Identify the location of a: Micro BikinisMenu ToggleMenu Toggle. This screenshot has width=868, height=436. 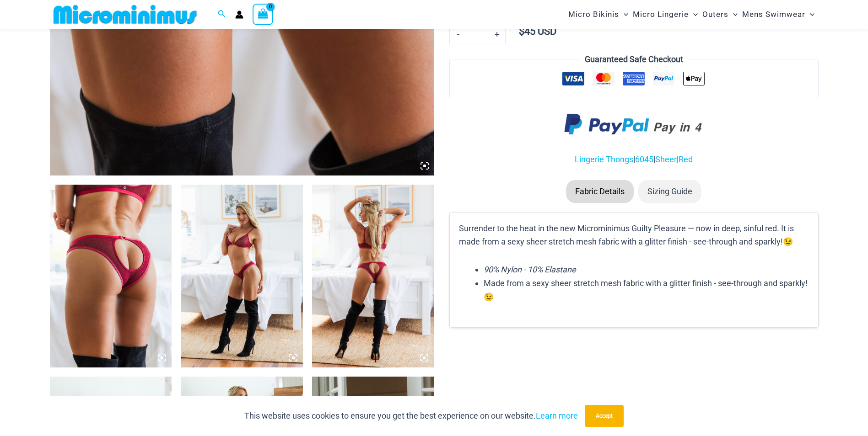
(598, 14).